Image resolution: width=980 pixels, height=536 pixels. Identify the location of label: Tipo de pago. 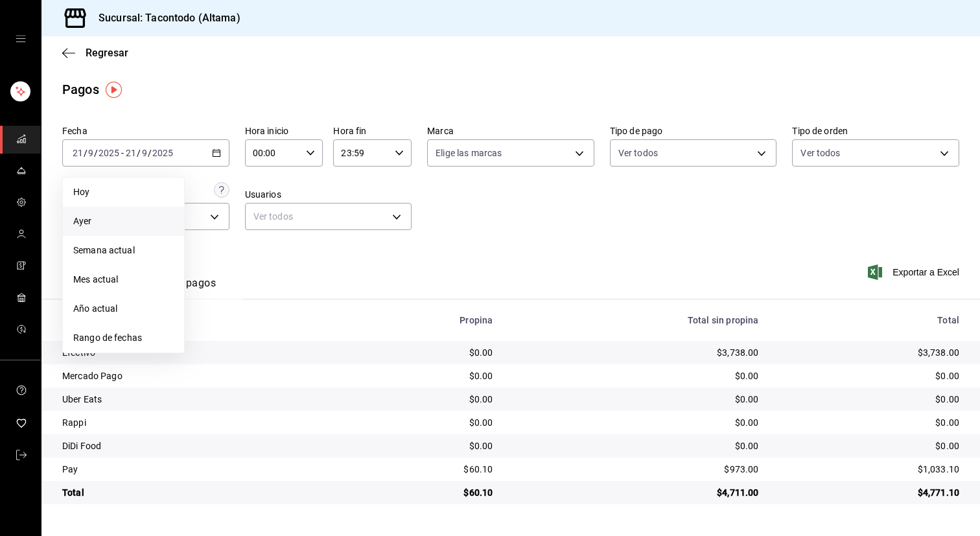
(694, 131).